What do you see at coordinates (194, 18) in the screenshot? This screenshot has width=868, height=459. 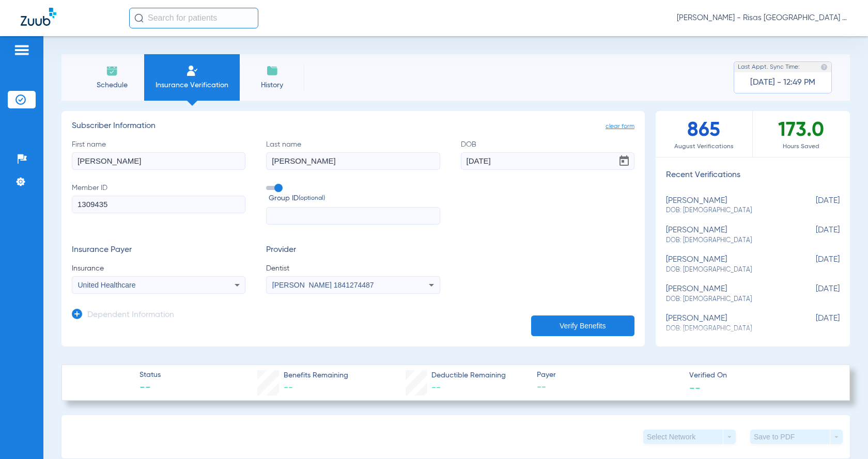 I see `input: Search for patients` at bounding box center [194, 18].